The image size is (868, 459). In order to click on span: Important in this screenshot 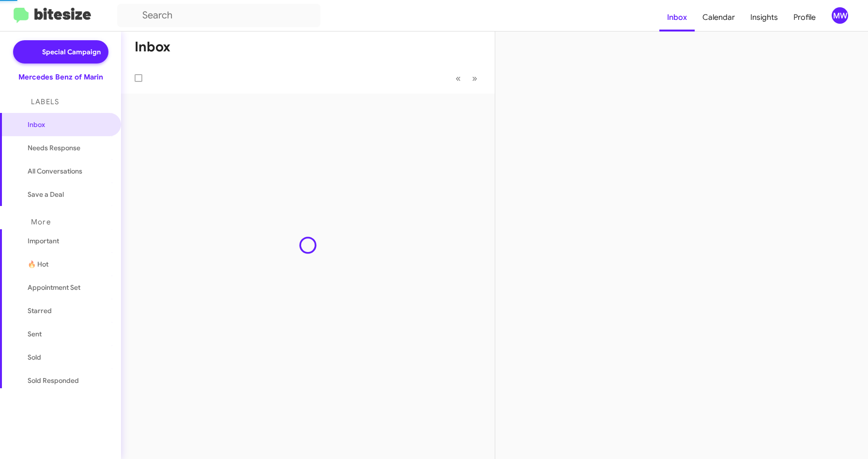, I will do `click(69, 241)`.